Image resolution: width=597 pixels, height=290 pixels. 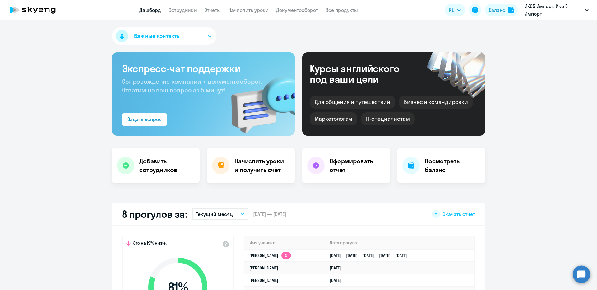 I want to click on a: Начислить уроки, so click(x=248, y=10).